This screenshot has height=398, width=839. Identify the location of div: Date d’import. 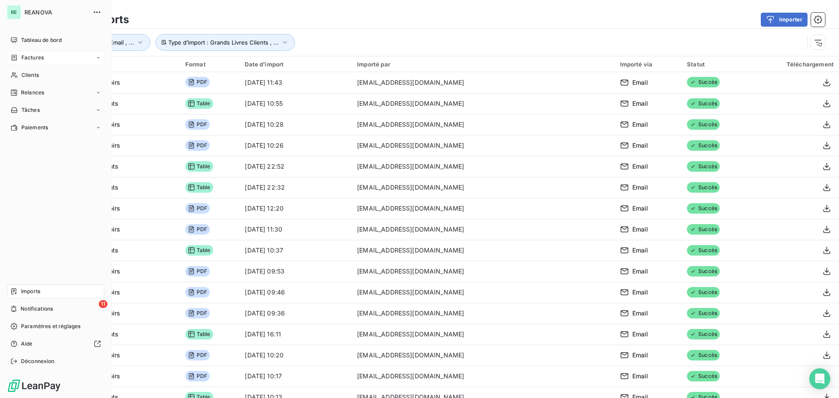
(295, 64).